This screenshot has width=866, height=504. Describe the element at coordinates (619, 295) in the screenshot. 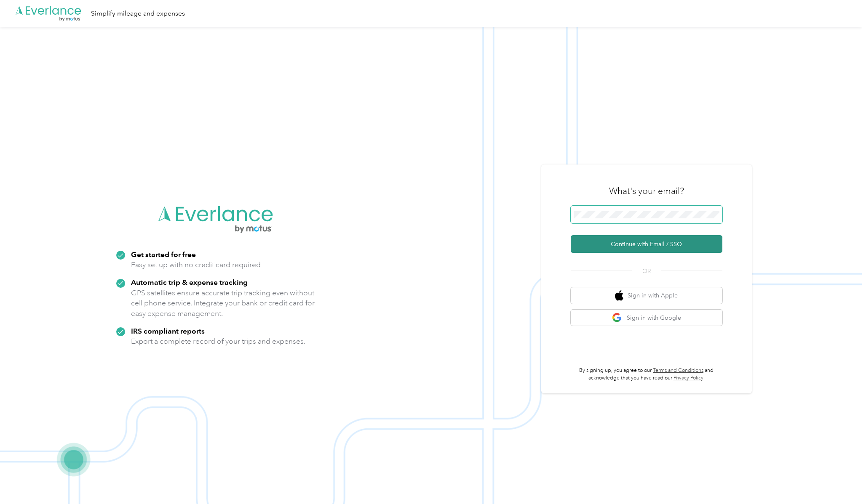

I see `img: apple logo` at that location.